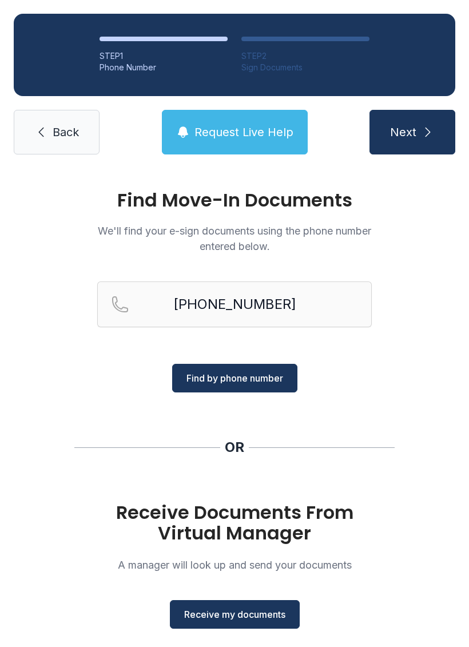  What do you see at coordinates (66, 132) in the screenshot?
I see `span: Back` at bounding box center [66, 132].